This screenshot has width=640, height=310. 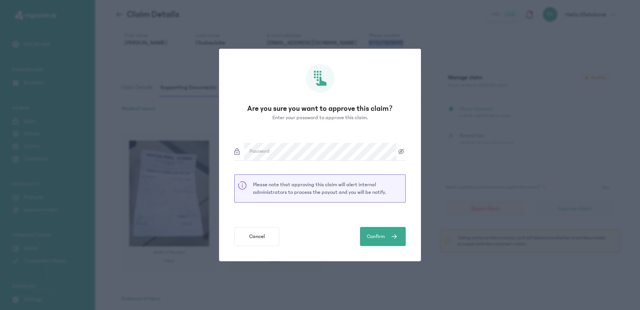 I want to click on label: Password, so click(x=260, y=152).